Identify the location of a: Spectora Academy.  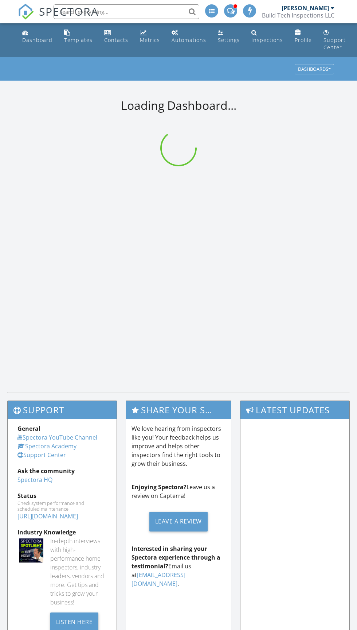
(47, 446).